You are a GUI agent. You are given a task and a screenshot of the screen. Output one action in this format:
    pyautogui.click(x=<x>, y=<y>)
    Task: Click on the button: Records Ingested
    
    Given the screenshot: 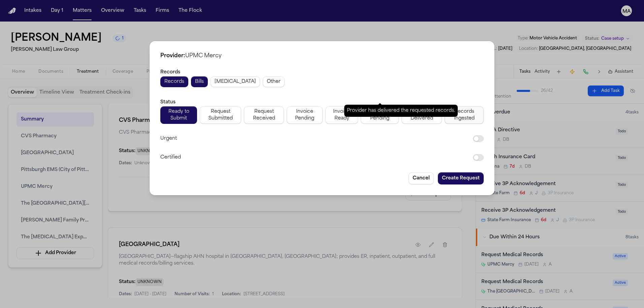 What is the action you would take?
    pyautogui.click(x=464, y=116)
    